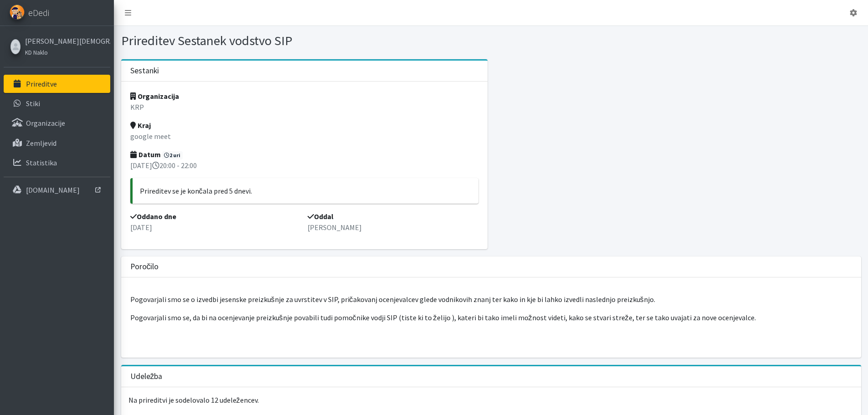  I want to click on a: Stiki, so click(57, 104).